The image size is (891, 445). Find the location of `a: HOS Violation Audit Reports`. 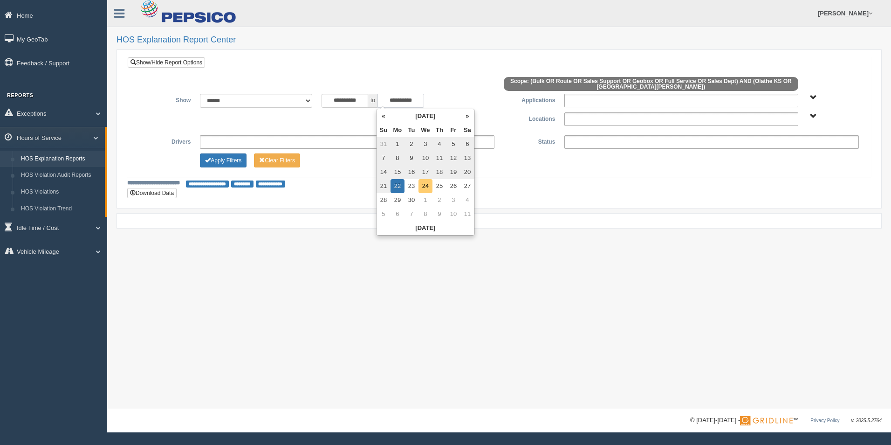

a: HOS Violation Audit Reports is located at coordinates (61, 175).